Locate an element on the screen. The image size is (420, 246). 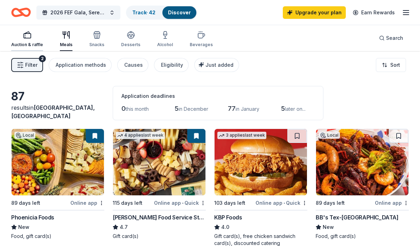
a: Track· 42 is located at coordinates (144, 12).